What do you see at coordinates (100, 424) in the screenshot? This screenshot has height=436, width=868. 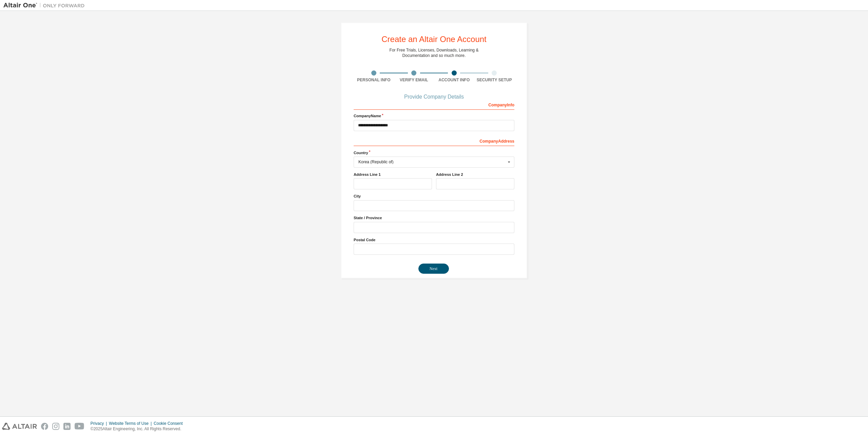 I see `div: Privacy` at bounding box center [100, 424].